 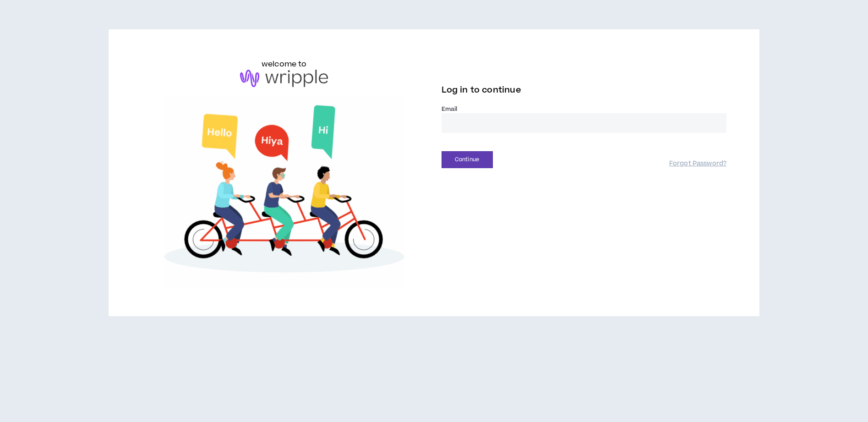 What do you see at coordinates (584, 109) in the screenshot?
I see `label: Email` at bounding box center [584, 109].